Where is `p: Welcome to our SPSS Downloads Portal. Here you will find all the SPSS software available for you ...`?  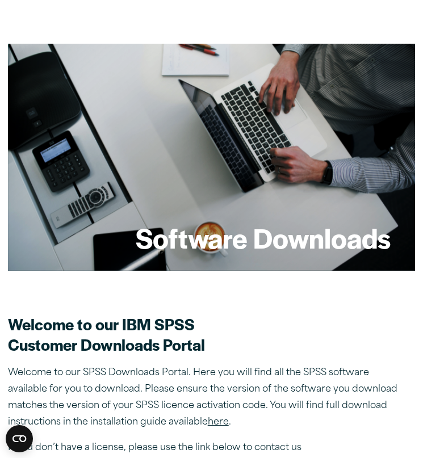 p: Welcome to our SPSS Downloads Portal. Here you will find all the SPSS software available for you ... is located at coordinates (207, 398).